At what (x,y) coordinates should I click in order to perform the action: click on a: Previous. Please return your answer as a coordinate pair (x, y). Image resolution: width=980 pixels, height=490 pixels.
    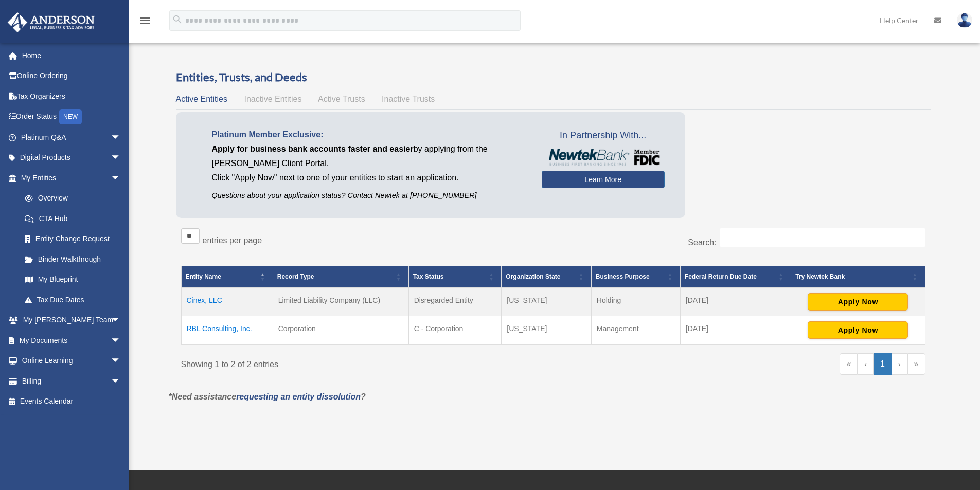
    Looking at the image, I should click on (865, 364).